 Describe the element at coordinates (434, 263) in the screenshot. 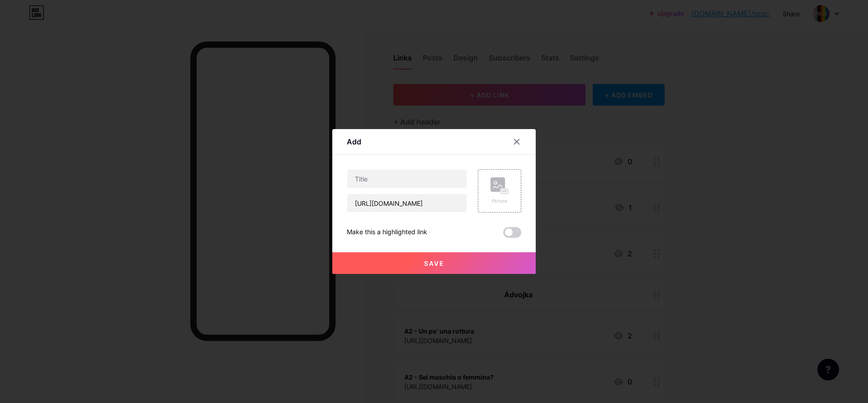

I see `span: Save` at that location.